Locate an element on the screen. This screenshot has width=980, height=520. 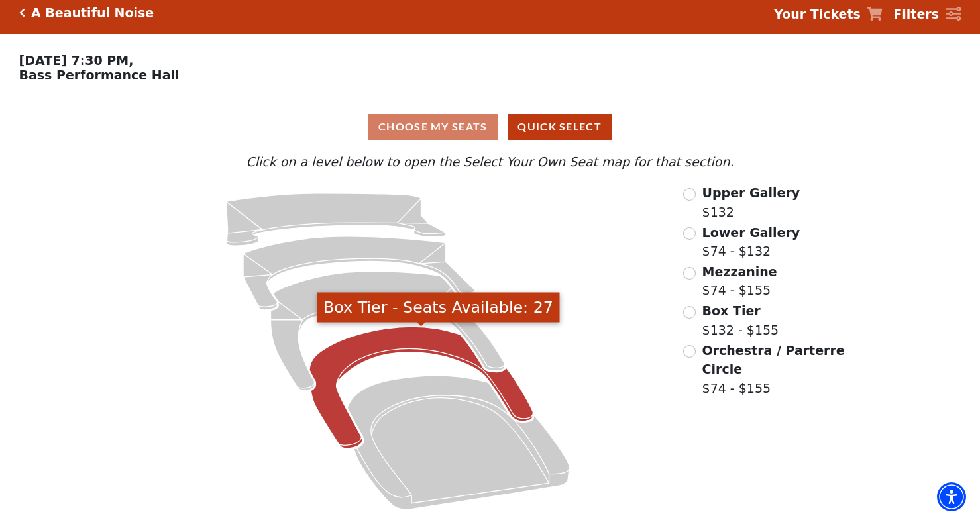
label: $132 is located at coordinates (752, 202).